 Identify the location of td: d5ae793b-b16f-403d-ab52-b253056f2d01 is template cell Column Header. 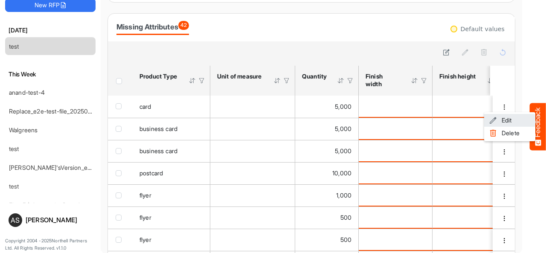
(505, 173).